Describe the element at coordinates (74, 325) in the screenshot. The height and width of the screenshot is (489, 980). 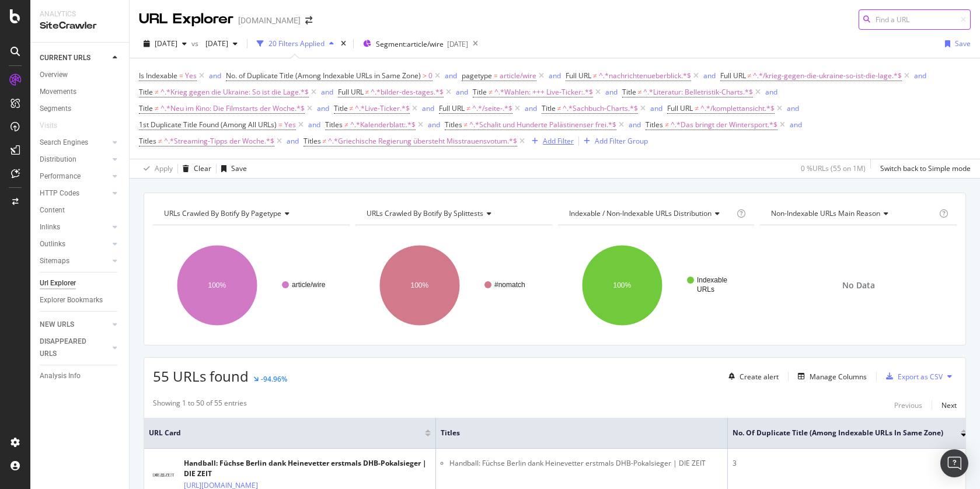
I see `a: NEW URLS` at that location.